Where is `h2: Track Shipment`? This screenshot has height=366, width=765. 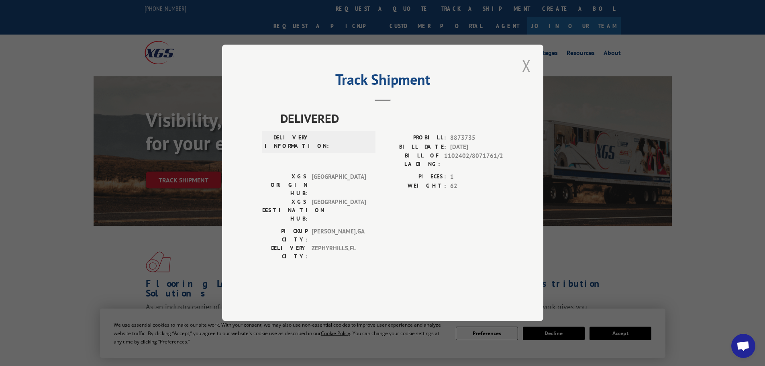
h2: Track Shipment is located at coordinates (382, 81).